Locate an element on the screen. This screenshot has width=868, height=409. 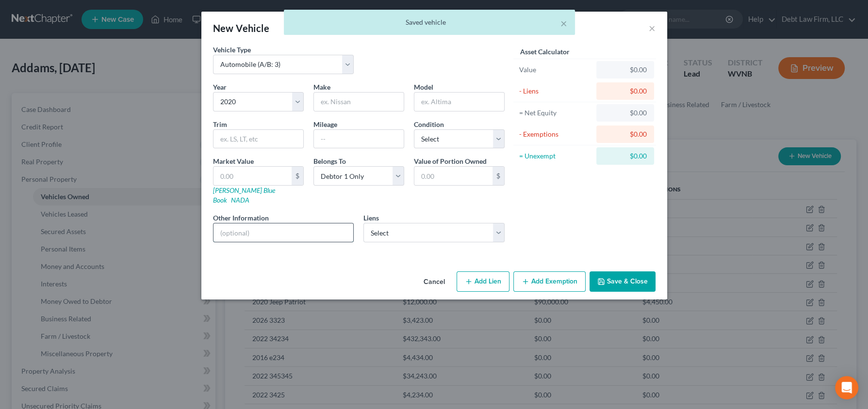
label: Year is located at coordinates (220, 87).